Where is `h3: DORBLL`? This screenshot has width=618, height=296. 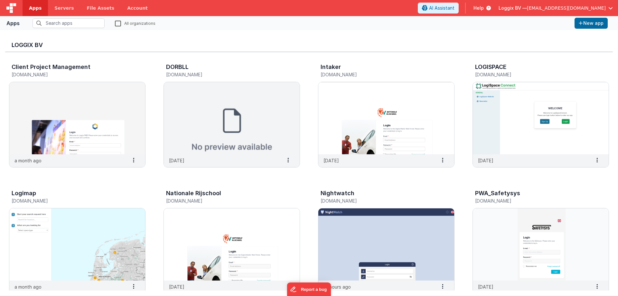
h3: DORBLL is located at coordinates (177, 67).